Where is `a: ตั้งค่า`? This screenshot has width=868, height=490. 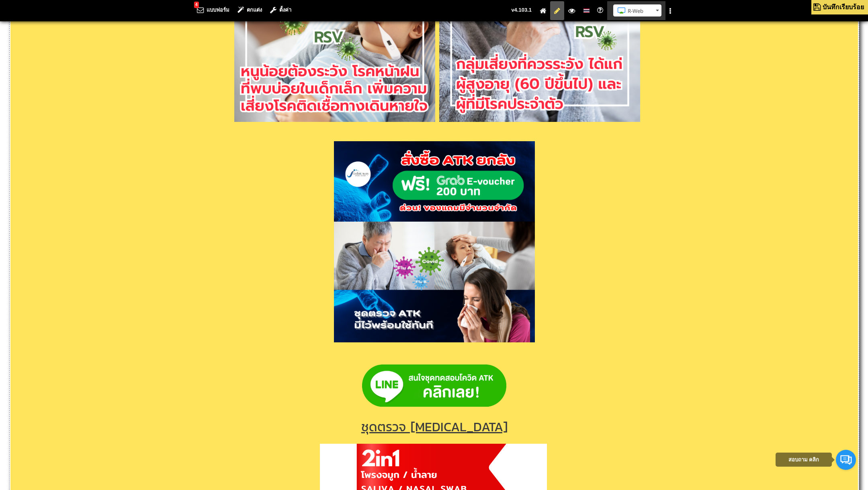 a: ตั้งค่า is located at coordinates (280, 10).